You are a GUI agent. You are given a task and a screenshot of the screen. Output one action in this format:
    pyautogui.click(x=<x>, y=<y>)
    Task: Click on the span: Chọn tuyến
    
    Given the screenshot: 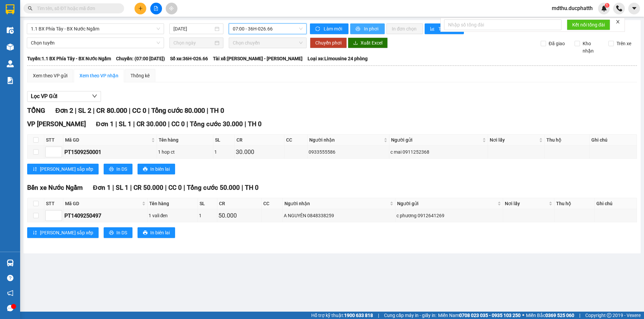 What is the action you would take?
    pyautogui.click(x=95, y=43)
    